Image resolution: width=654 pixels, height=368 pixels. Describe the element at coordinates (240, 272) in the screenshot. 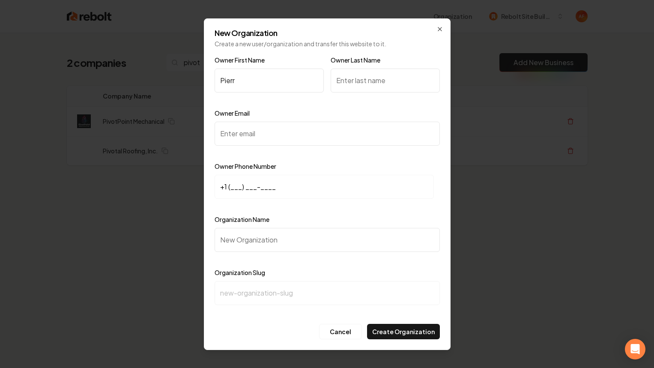

I see `label: Organization Slug` at that location.